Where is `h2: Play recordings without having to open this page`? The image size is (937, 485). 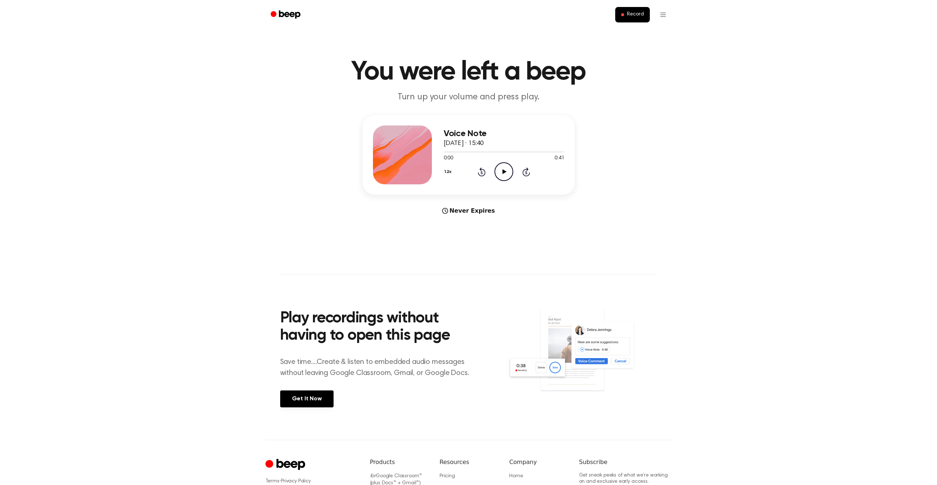
h2: Play recordings without having to open this page is located at coordinates (379, 327).